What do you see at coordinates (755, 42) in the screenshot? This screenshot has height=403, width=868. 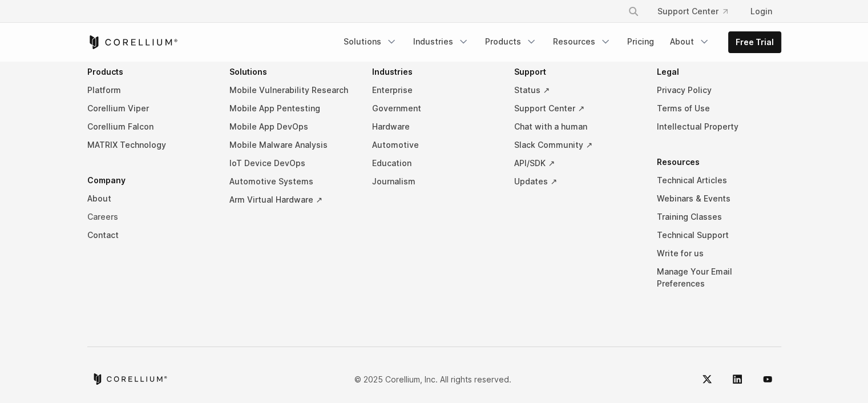 I see `a: Free Trial` at bounding box center [755, 42].